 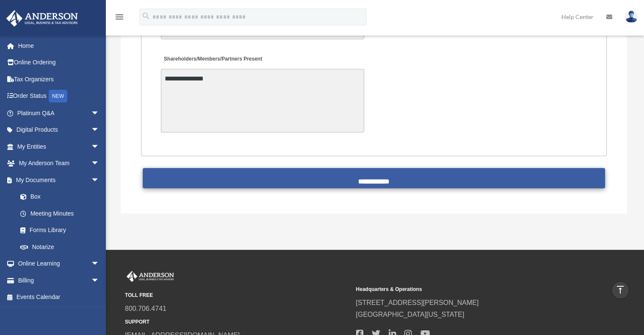 What do you see at coordinates (59, 180) in the screenshot?
I see `a: My Documentsarrow_drop_down` at bounding box center [59, 180].